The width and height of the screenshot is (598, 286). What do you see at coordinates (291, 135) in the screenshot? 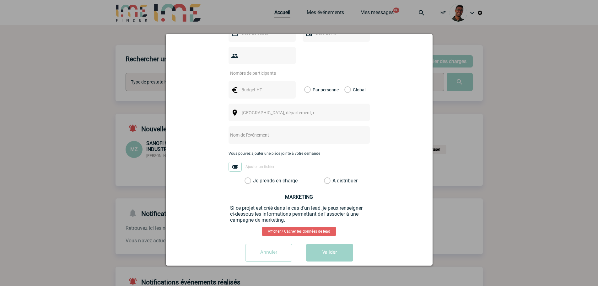
I see `input: Nom de l'événement` at bounding box center [291, 135].